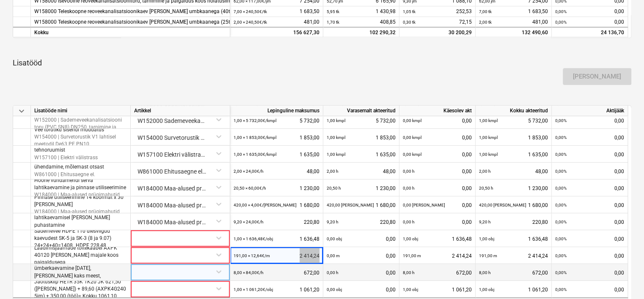  I want to click on small: 1,00 × 1 853,00€ / kmpl, so click(254, 137).